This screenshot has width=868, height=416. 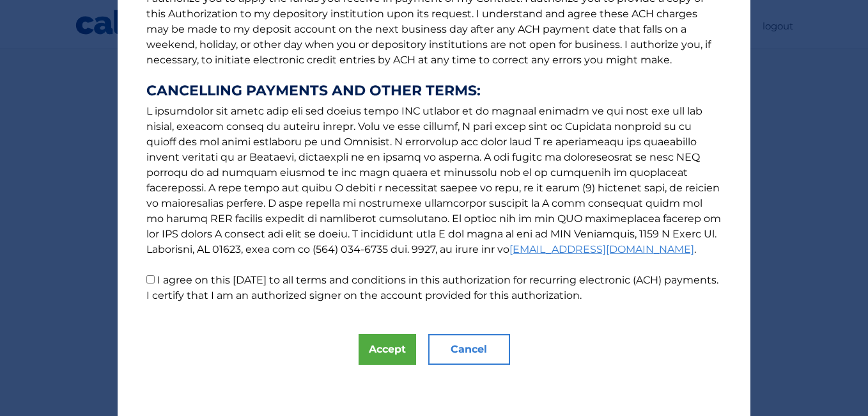 What do you see at coordinates (434, 91) in the screenshot?
I see `strong: CANCELLING PAYMENTS AND OTHER TERMS:` at bounding box center [434, 91].